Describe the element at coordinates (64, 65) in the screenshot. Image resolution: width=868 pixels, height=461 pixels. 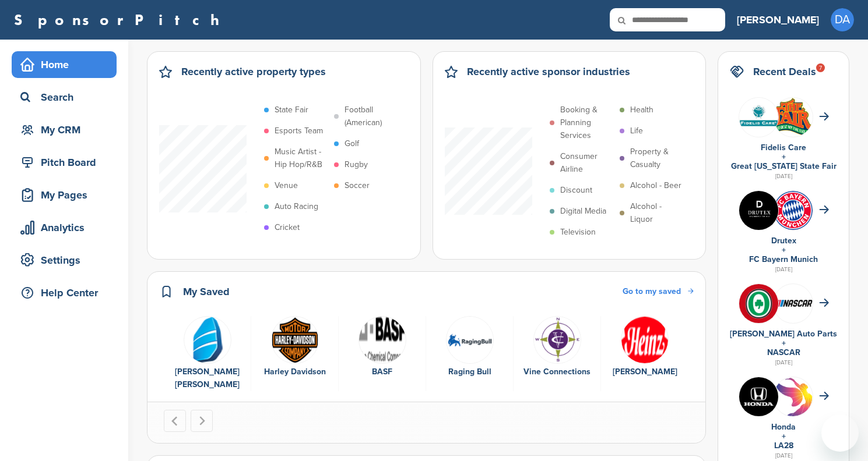
I see `a: Home` at that location.